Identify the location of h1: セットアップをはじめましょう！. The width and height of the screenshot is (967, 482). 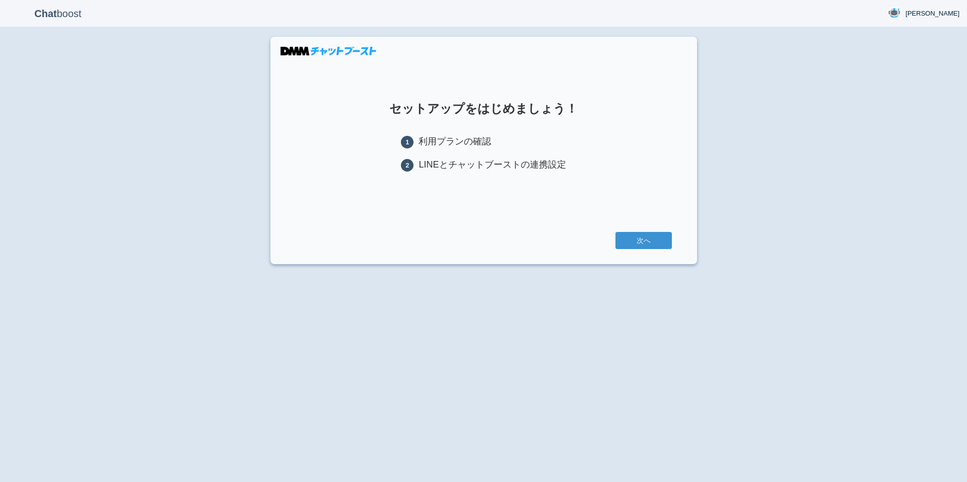
(483, 109).